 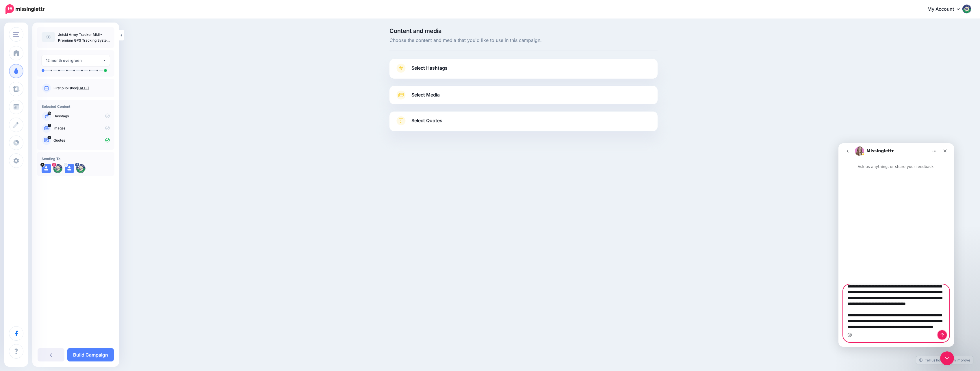 I want to click on img: 73387399_2430131080446037_1459025773707919360_n-bsa151563.jpg, so click(x=57, y=168).